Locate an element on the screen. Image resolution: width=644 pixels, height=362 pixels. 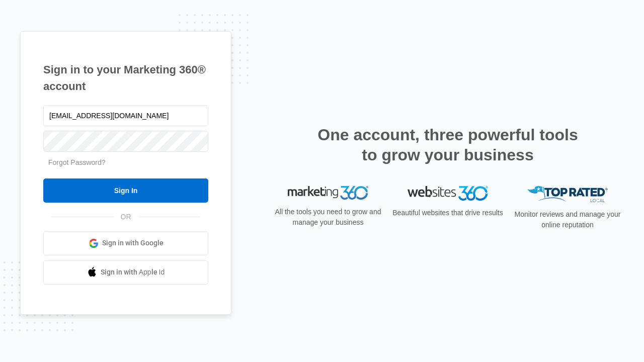
p: Monitor reviews and manage your online reputation is located at coordinates (568, 220).